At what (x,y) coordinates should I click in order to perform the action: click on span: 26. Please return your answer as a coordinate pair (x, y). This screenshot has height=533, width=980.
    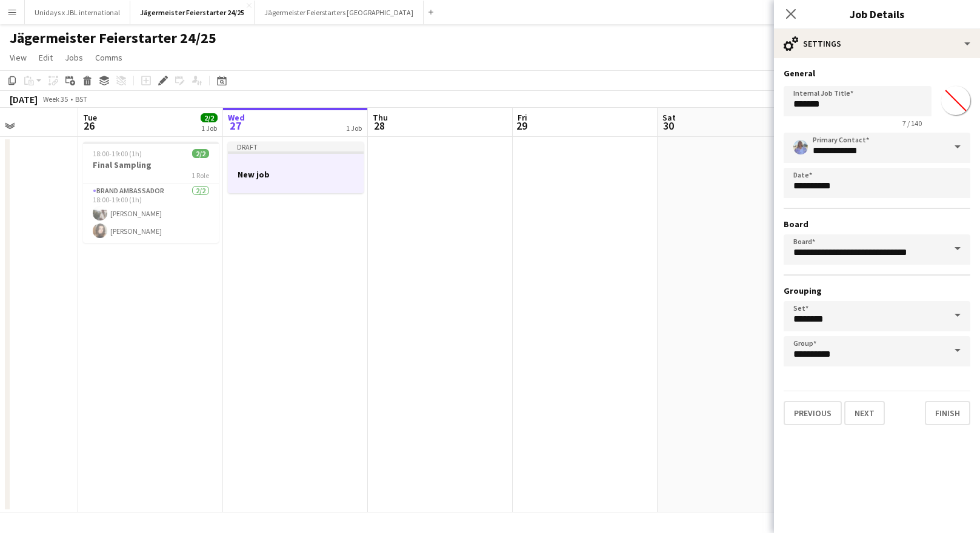
    Looking at the image, I should click on (89, 126).